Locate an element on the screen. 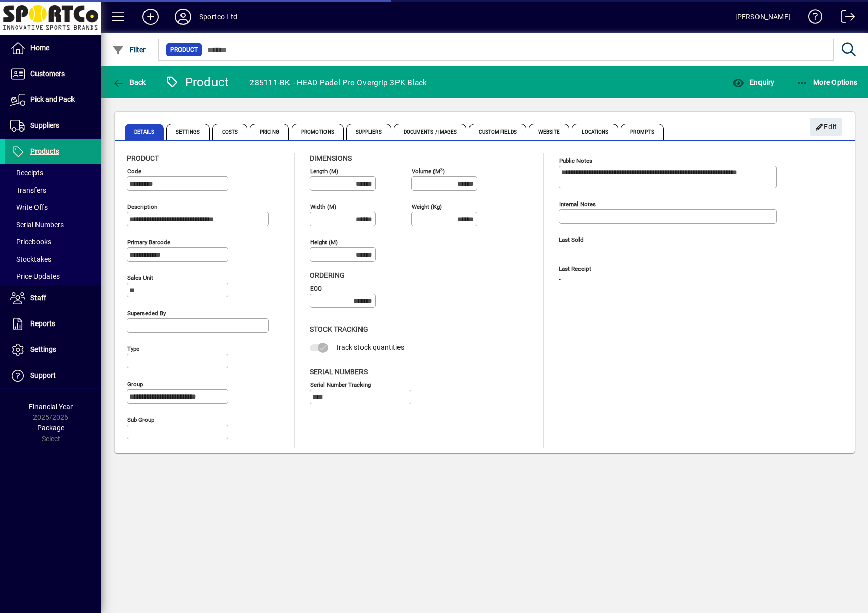 The height and width of the screenshot is (613, 868). span: More Options is located at coordinates (827, 82).